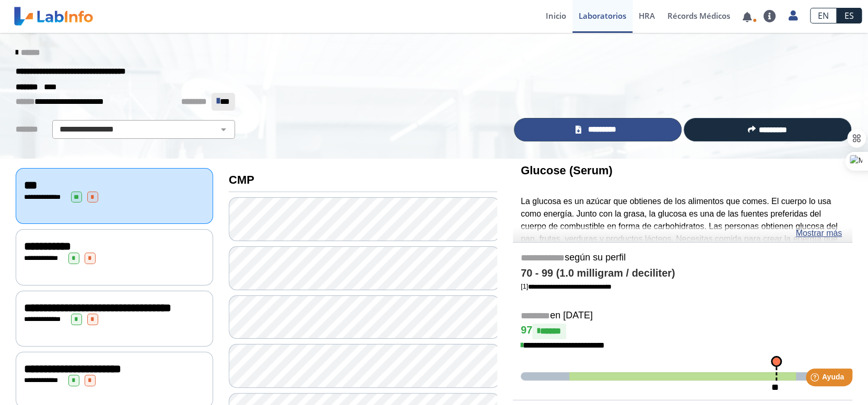 The width and height of the screenshot is (868, 405). Describe the element at coordinates (682, 274) in the screenshot. I see `h4: 70 - 99 (1.0 milligram / deciliter)` at that location.